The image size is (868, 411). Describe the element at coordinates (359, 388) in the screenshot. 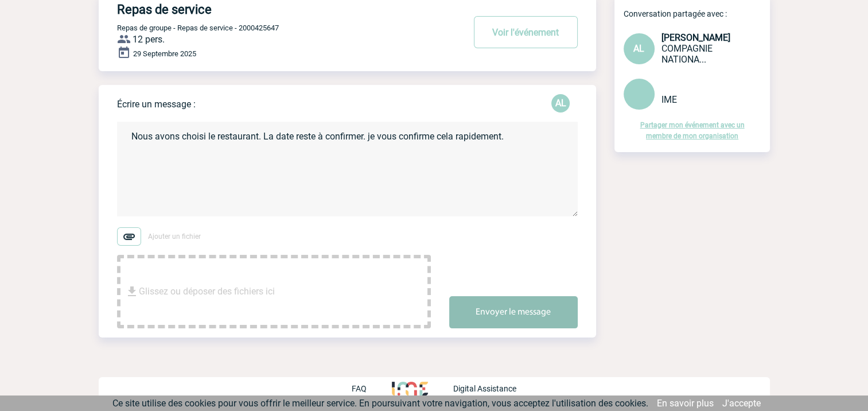

I see `p: FAQ` at that location.